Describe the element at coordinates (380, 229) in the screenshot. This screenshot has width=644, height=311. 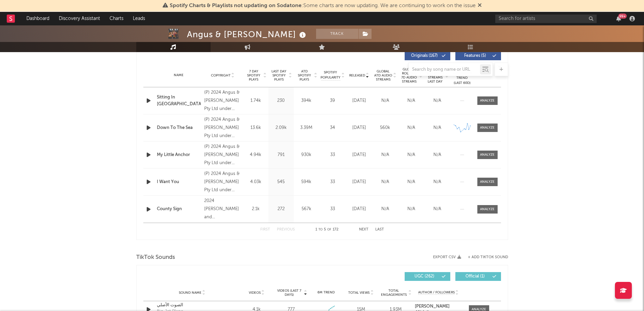
I see `button: Last` at that location.